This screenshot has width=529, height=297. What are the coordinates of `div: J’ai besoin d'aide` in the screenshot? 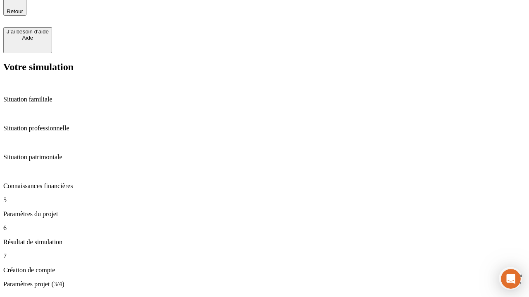 It's located at (28, 31).